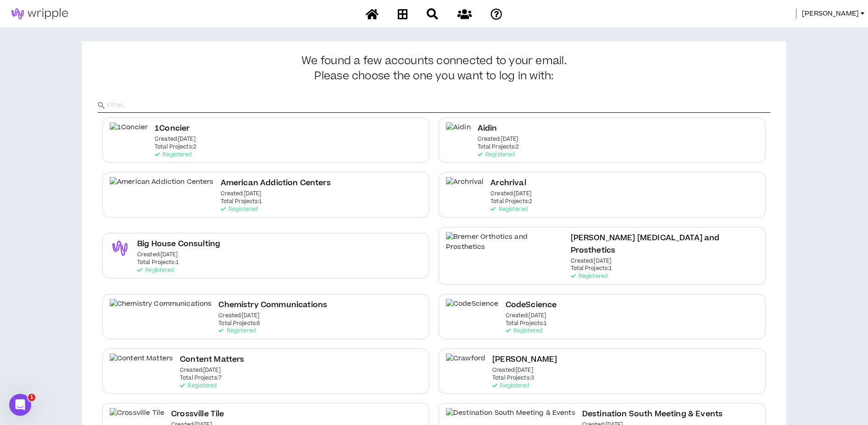 The width and height of the screenshot is (868, 425). What do you see at coordinates (653, 414) in the screenshot?
I see `h2: Destination South Meeting & Events` at bounding box center [653, 414].